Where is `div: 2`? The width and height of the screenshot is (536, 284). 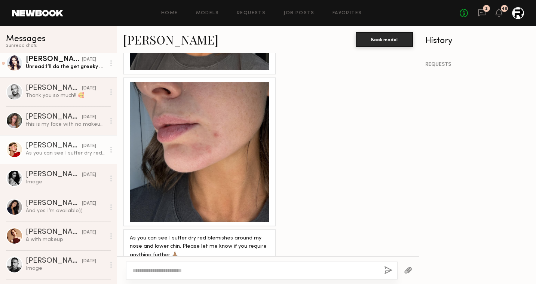 div: 2 is located at coordinates (486, 9).